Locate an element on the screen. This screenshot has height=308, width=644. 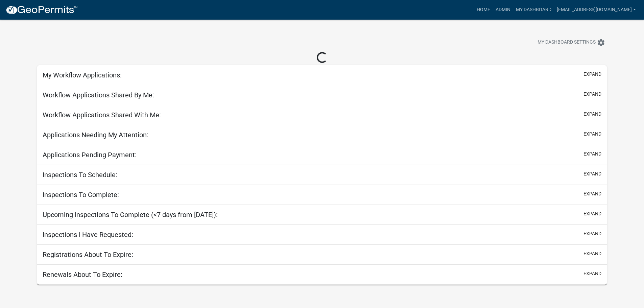
h5: Registrations About To Expire: is located at coordinates (88, 255).